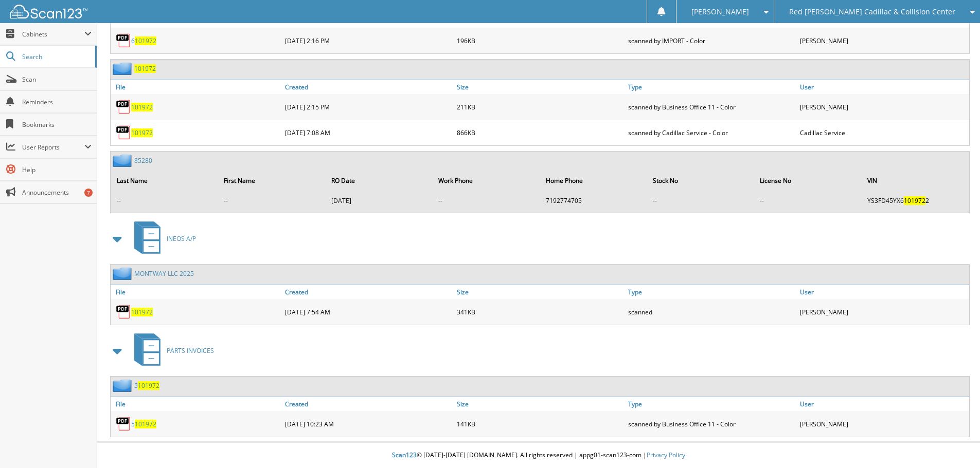 The image size is (980, 468). I want to click on a: INEOS A/P, so click(162, 239).